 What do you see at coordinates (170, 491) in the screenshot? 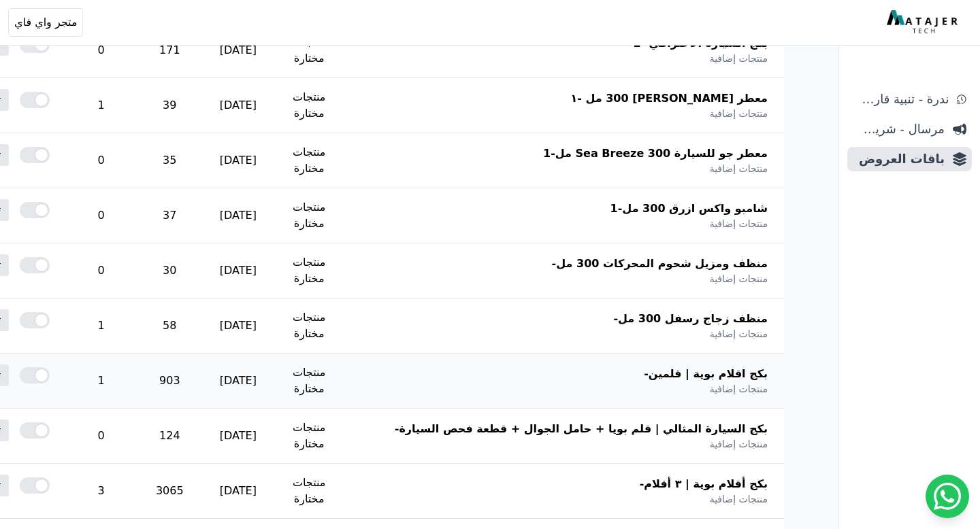
I see `td: 3065` at bounding box center [170, 491].